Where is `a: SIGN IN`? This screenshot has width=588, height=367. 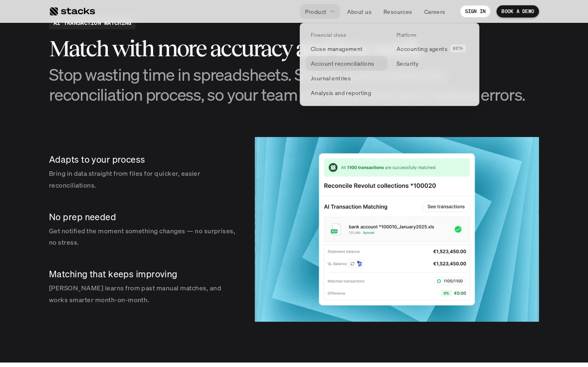 a: SIGN IN is located at coordinates (475, 12).